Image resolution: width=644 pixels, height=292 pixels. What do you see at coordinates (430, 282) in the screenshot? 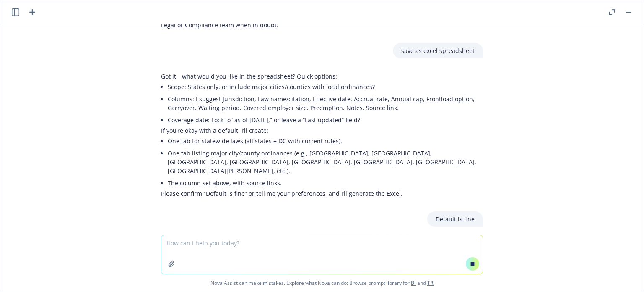
I see `a: TR` at bounding box center [430, 282].